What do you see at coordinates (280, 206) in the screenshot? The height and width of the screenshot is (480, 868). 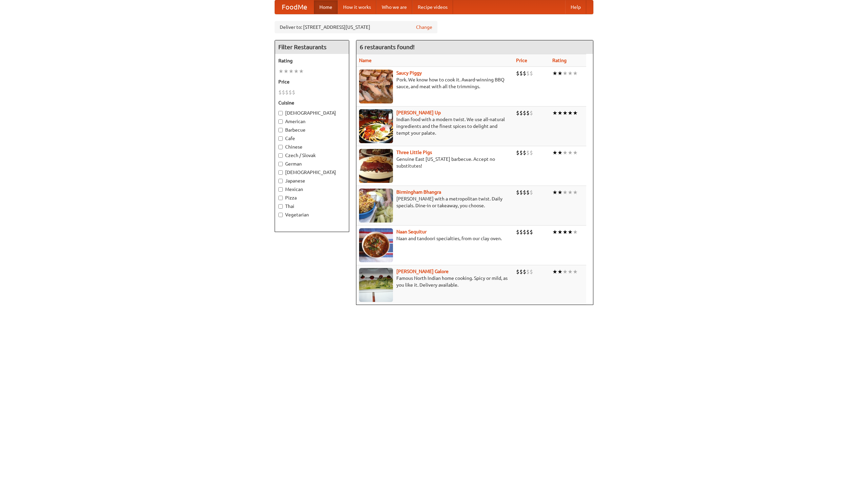 I see `input: Thai` at bounding box center [280, 206].